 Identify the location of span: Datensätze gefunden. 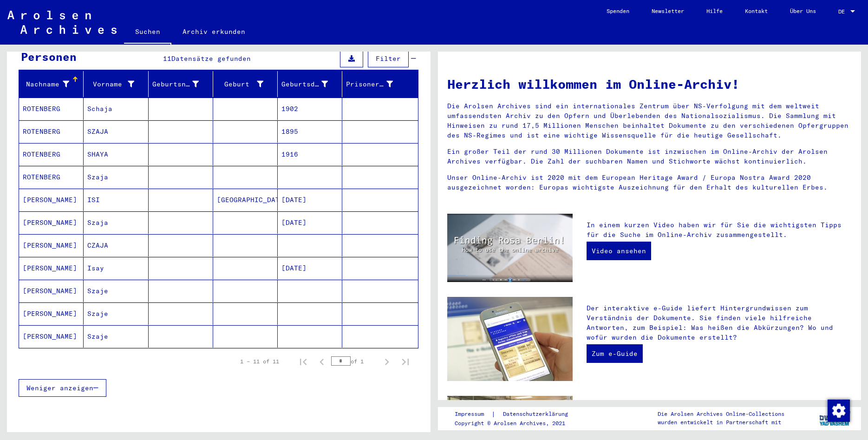
(211, 59).